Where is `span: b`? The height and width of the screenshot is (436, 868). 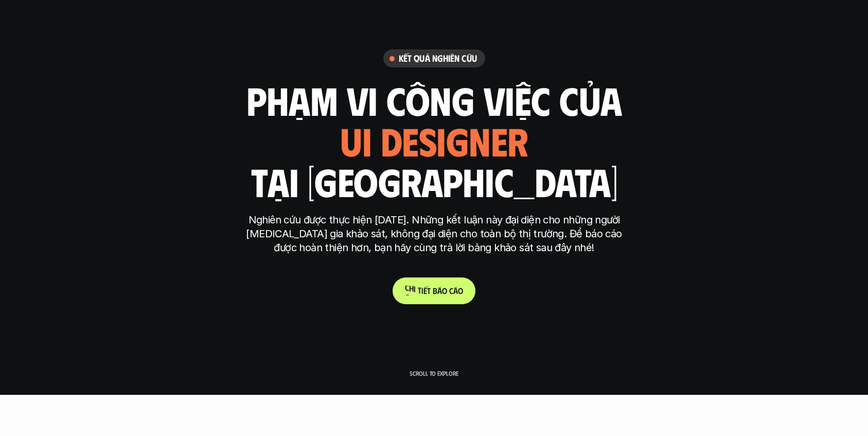
span: b is located at coordinates (434, 290).